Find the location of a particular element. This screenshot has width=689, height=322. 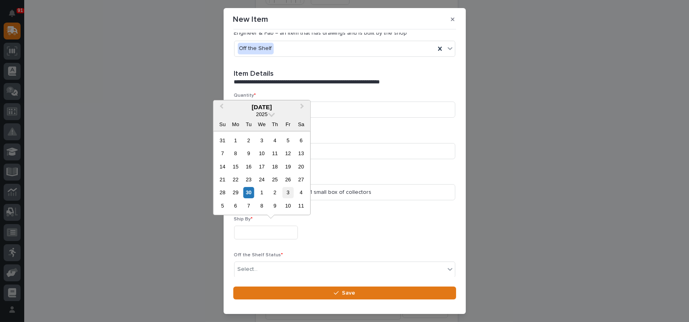

div: Choose Thursday, September 18th, 2025 is located at coordinates (275, 167).